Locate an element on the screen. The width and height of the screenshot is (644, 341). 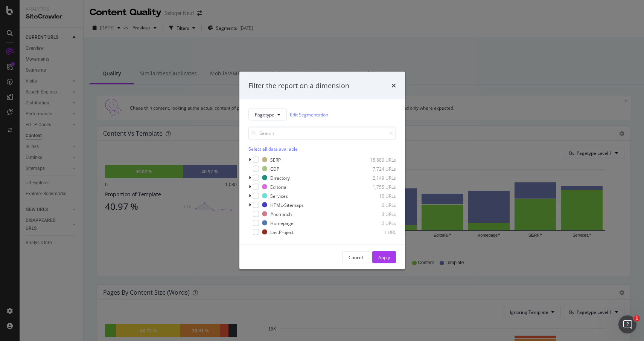
div: SERP is located at coordinates (276, 159).